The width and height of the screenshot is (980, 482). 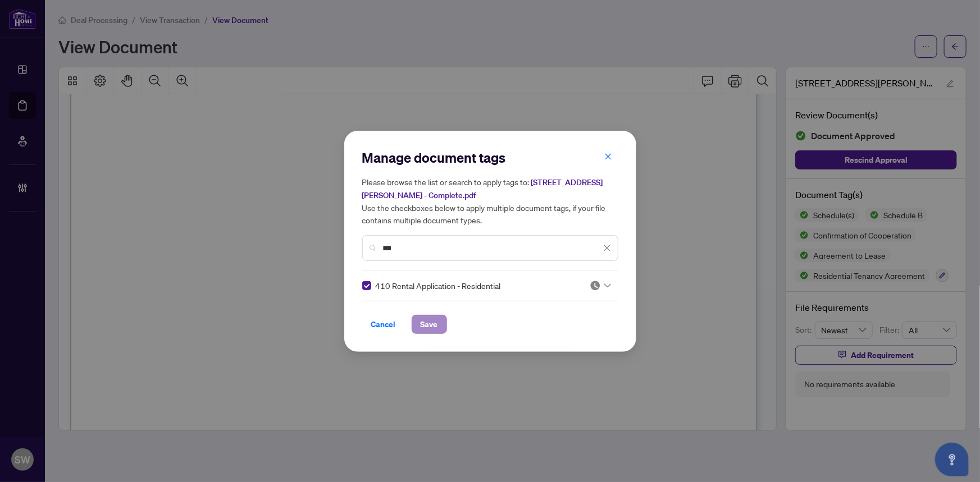 What do you see at coordinates (600, 286) in the screenshot?
I see `span: Pending Review` at bounding box center [600, 286].